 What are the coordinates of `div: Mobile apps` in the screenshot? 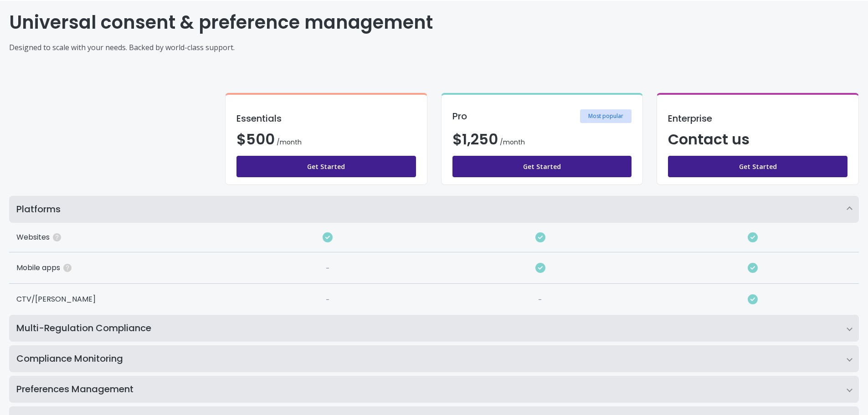 It's located at (116, 268).